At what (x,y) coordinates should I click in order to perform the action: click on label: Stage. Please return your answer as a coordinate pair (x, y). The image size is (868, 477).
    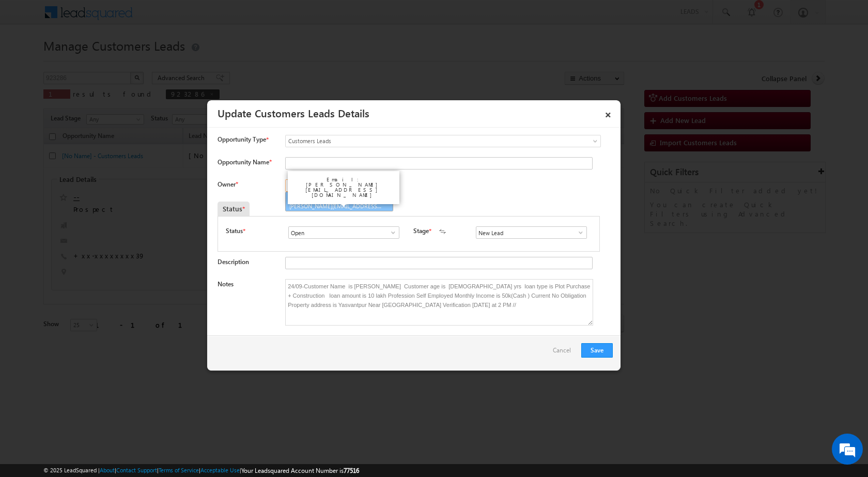
    Looking at the image, I should click on (421, 231).